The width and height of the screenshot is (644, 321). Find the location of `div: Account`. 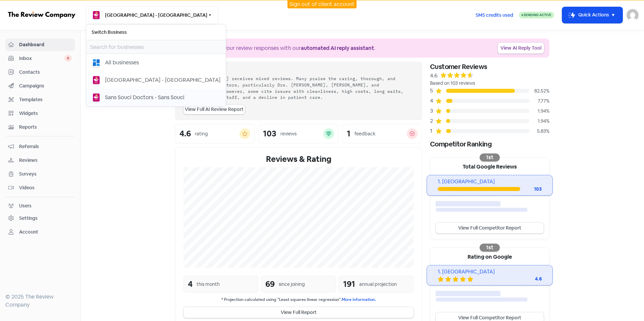

div: Account is located at coordinates (28, 232).